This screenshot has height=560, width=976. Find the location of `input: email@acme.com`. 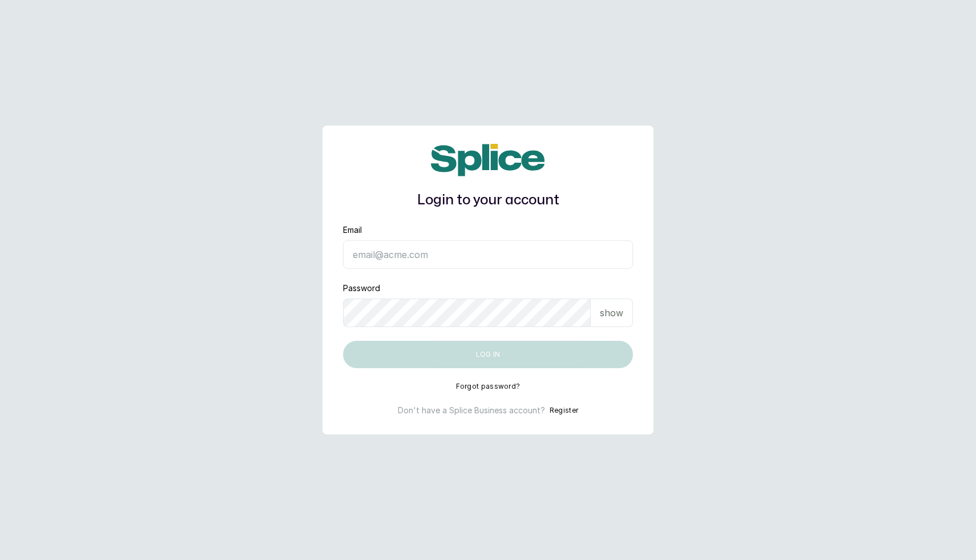

input: email@acme.com is located at coordinates (488, 255).